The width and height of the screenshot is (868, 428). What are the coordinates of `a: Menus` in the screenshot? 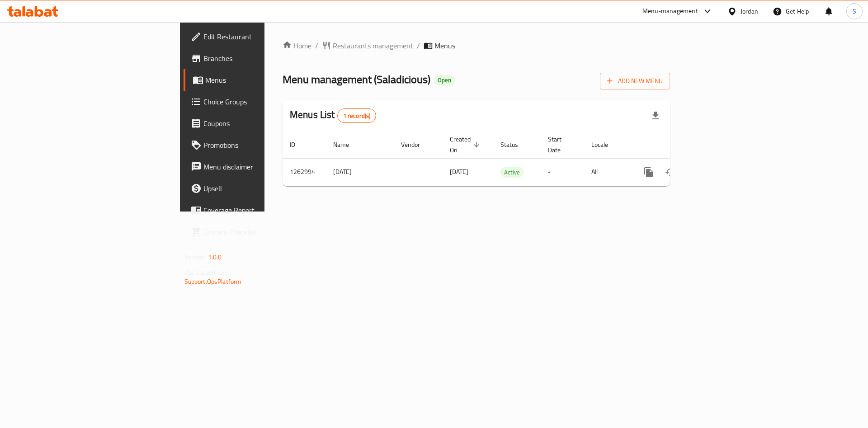 It's located at (254, 80).